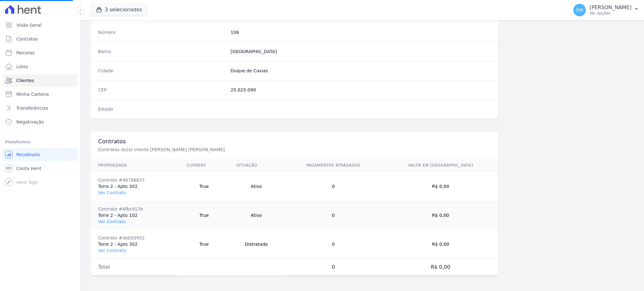 Image resolution: width=644 pixels, height=291 pixels. What do you see at coordinates (135, 180) in the screenshot?
I see `div: Contrato #46788837` at bounding box center [135, 180].